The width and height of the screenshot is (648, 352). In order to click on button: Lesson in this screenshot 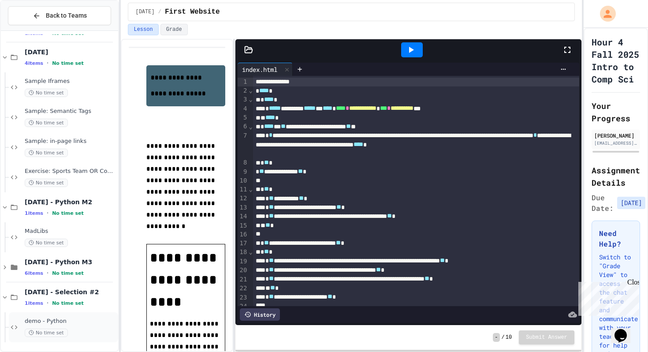, I will do `click(143, 30)`.